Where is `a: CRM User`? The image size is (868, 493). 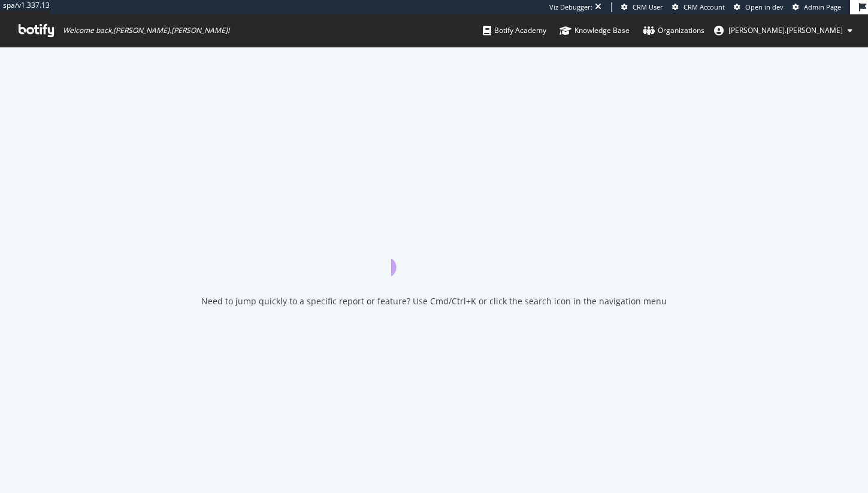
a: CRM User is located at coordinates (642, 7).